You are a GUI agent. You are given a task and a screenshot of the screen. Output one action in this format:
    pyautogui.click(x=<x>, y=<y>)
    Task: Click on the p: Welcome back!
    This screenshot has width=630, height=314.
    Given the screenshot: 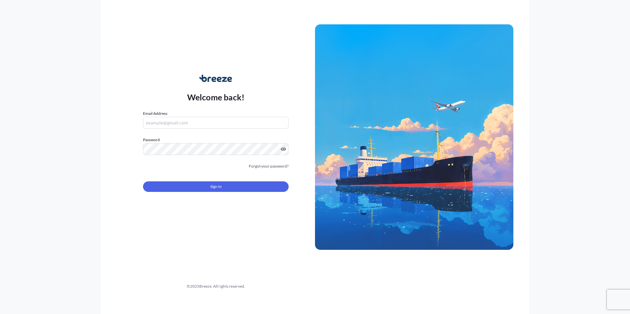 What is the action you would take?
    pyautogui.click(x=216, y=97)
    